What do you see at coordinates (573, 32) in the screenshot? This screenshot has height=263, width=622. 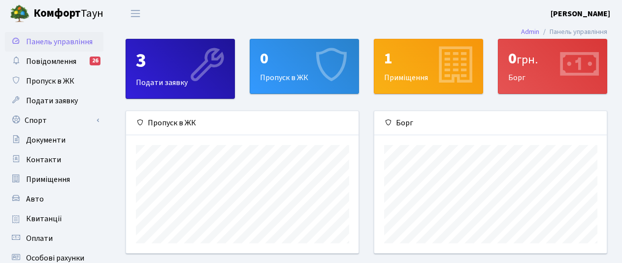 I see `li: Панель управління` at bounding box center [573, 32].